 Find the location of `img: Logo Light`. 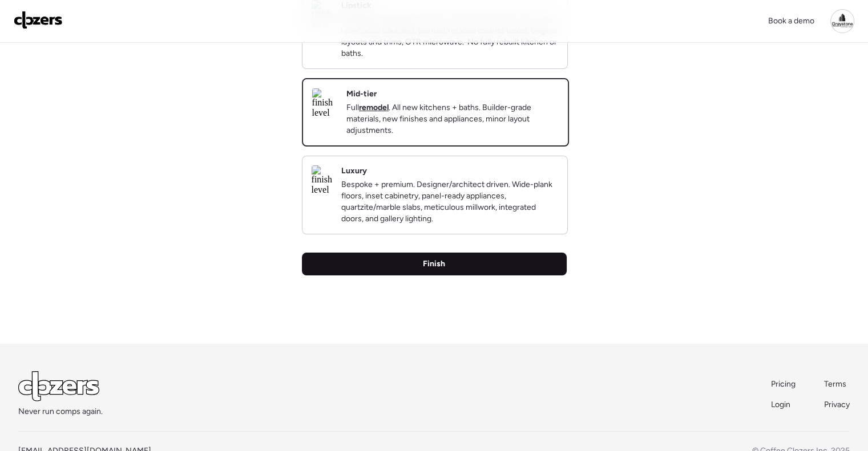

img: Logo Light is located at coordinates (58, 387).